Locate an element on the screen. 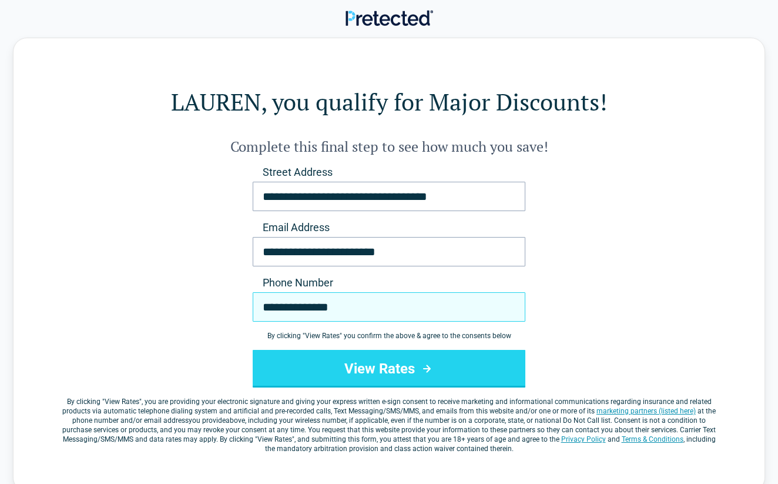 The height and width of the screenshot is (484, 778). a: Privacy Policy is located at coordinates (584, 439).